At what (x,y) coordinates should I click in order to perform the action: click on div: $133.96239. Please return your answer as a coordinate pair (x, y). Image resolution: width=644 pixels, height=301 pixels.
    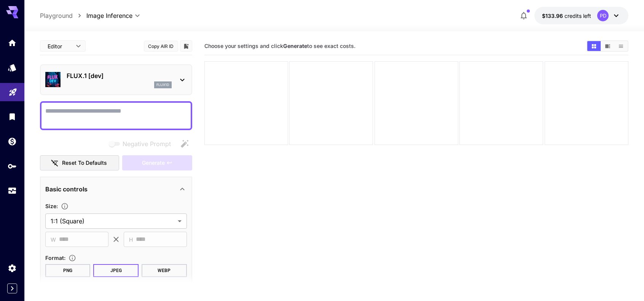
    Looking at the image, I should click on (566, 15).